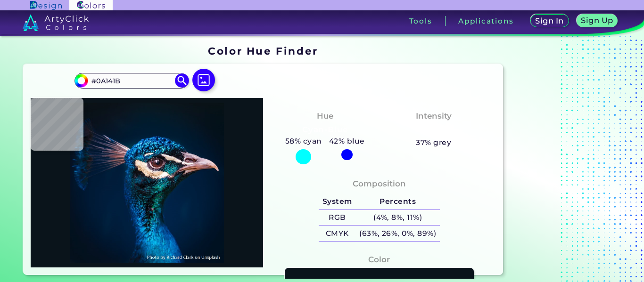 The height and width of the screenshot is (282, 644). I want to click on img: logo_artyclick_colors_white.svg, so click(56, 23).